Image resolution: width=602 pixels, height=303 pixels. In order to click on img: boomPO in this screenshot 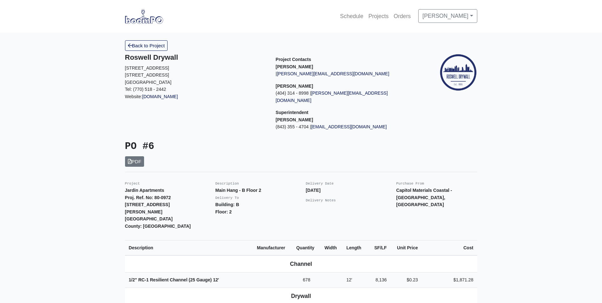, I will do `click(144, 16)`.